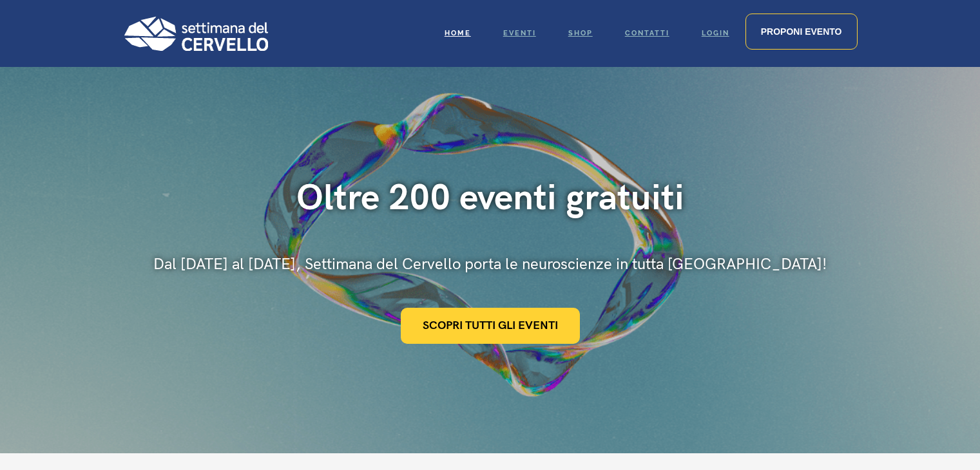 This screenshot has width=980, height=470. I want to click on span: Contatti, so click(647, 33).